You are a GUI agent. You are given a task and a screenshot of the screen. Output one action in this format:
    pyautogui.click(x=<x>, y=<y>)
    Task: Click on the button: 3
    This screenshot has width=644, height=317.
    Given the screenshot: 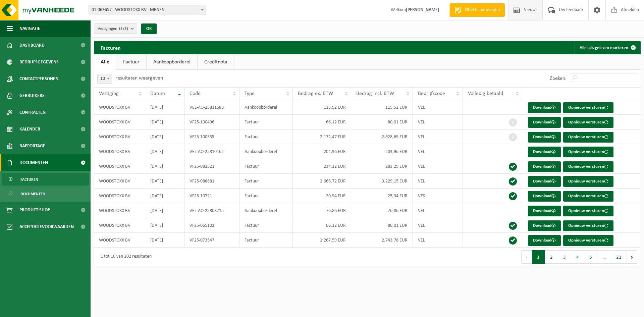 What is the action you would take?
    pyautogui.click(x=565, y=257)
    